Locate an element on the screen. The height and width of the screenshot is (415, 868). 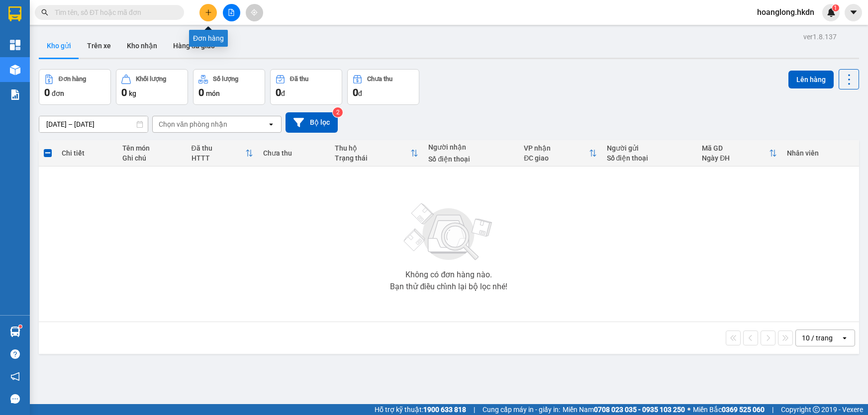
div: VP nhận is located at coordinates (556, 148).